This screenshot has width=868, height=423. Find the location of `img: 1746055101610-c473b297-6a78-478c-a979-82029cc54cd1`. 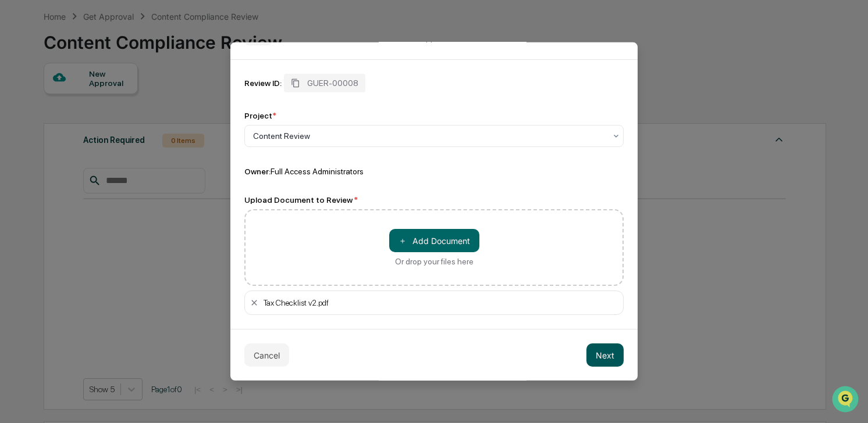

img: 1746055101610-c473b297-6a78-478c-a979-82029cc54cd1 is located at coordinates (23, 99).